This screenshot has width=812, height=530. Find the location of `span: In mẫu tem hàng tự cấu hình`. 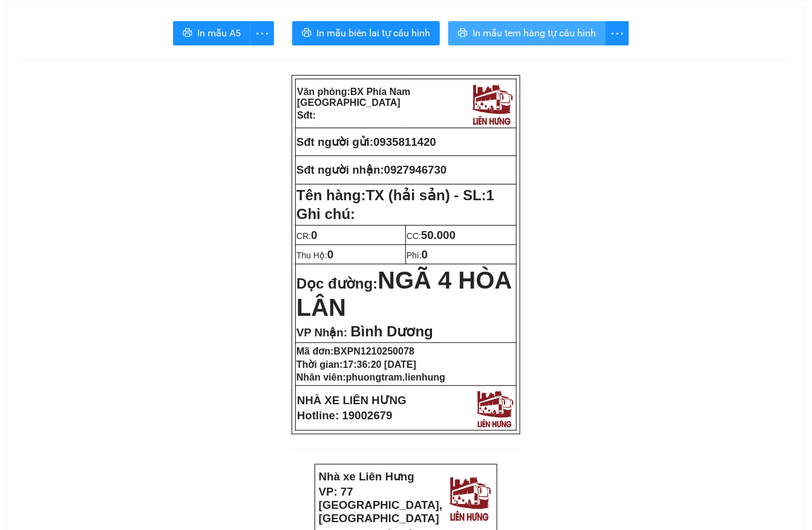

span: In mẫu tem hàng tự cấu hình is located at coordinates (534, 33).